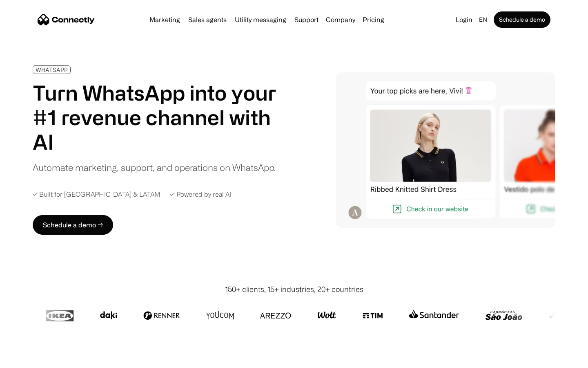 This screenshot has height=368, width=588. What do you see at coordinates (464, 20) in the screenshot?
I see `a: Login` at bounding box center [464, 20].